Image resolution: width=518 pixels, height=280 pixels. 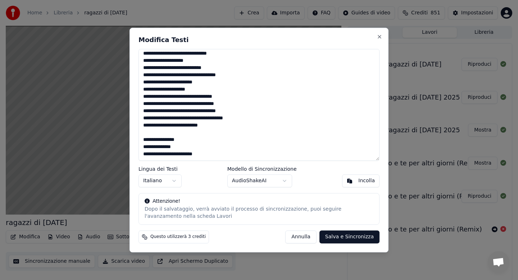 I want to click on button: Incolla, so click(x=361, y=181).